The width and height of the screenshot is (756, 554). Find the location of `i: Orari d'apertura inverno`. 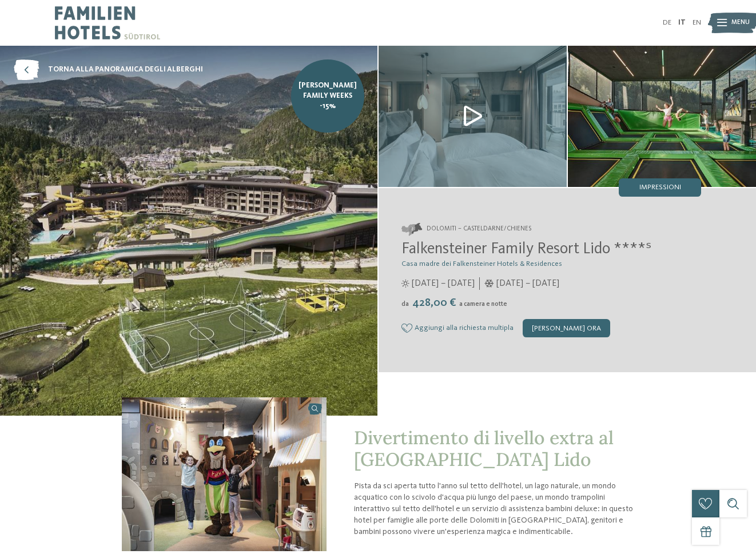

i: Orari d'apertura inverno is located at coordinates (489, 284).